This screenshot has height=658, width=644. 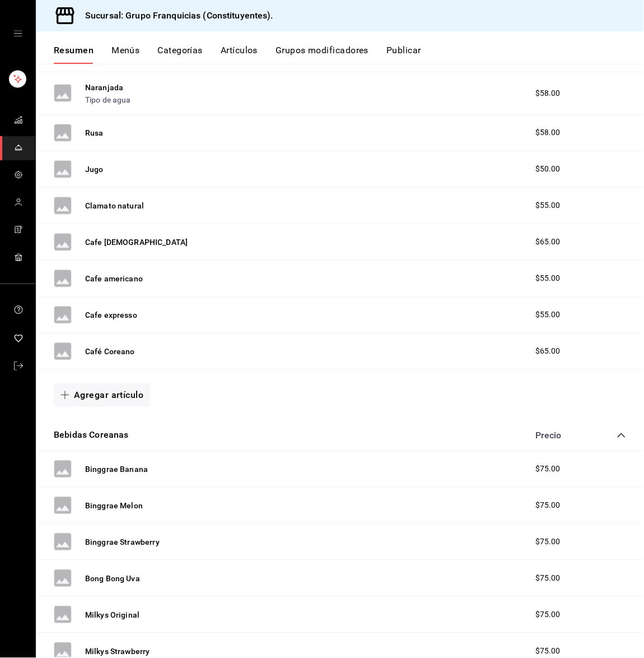 I want to click on div: Precio, so click(x=560, y=435).